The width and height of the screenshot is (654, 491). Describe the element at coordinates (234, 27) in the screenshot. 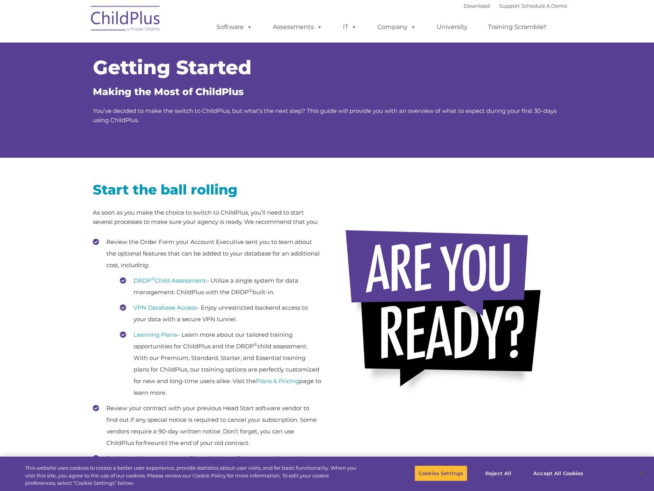

I see `a: Software` at that location.